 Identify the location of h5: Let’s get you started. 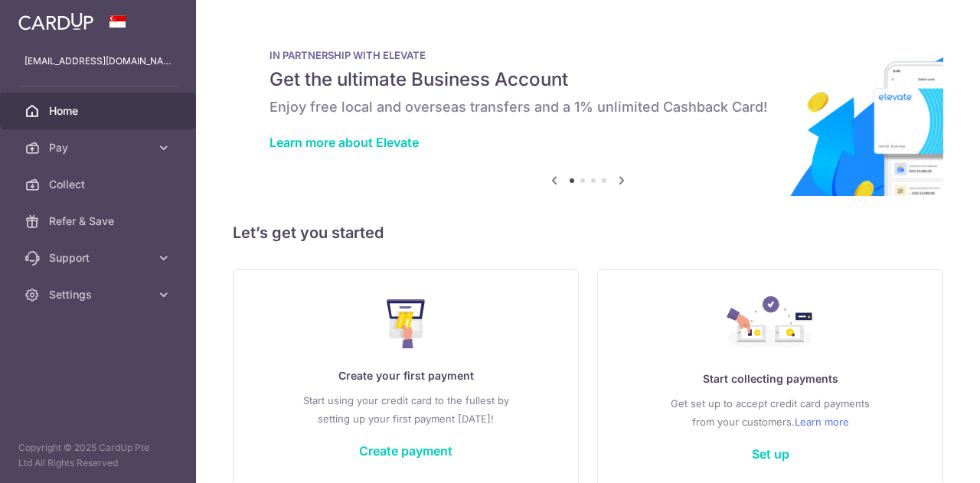
(588, 233).